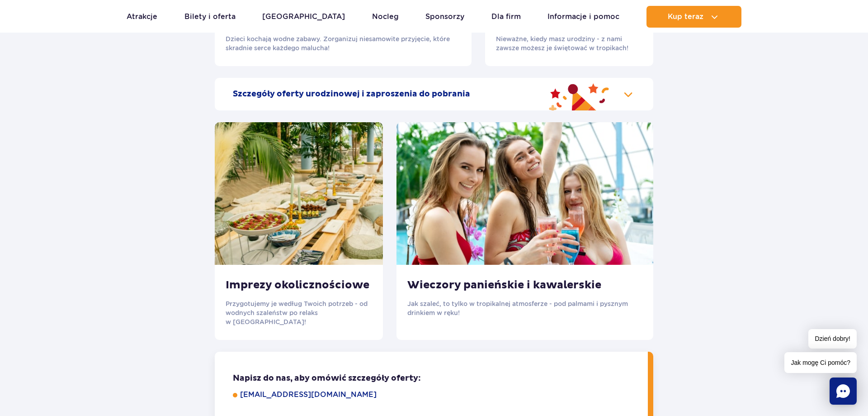  Describe the element at coordinates (445, 17) in the screenshot. I see `a: Sponsorzy` at that location.